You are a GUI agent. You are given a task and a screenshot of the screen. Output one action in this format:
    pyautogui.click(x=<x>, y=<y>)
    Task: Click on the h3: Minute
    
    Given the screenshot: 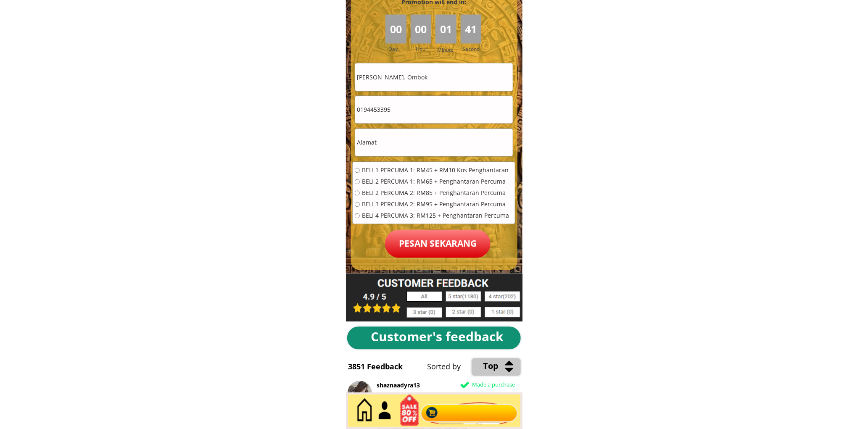 What is the action you would take?
    pyautogui.click(x=446, y=50)
    